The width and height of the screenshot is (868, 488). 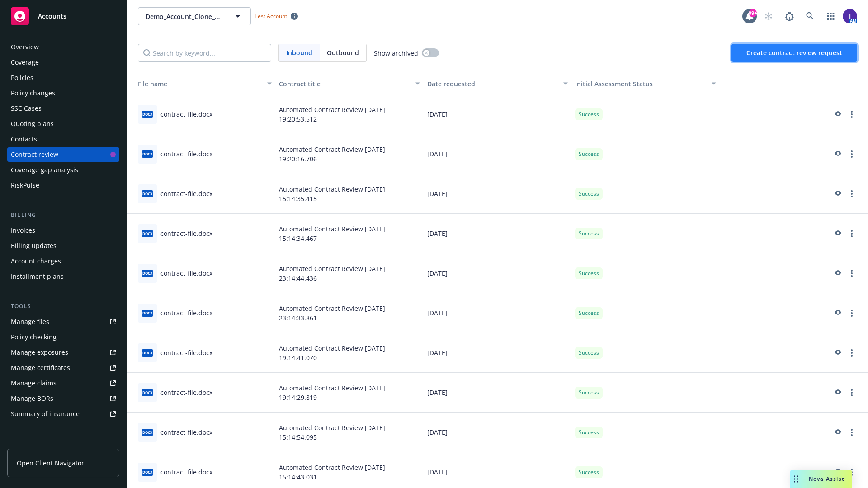 What do you see at coordinates (39, 353) in the screenshot?
I see `div: Manage exposures` at bounding box center [39, 353].